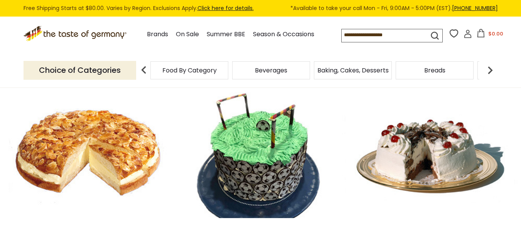 The width and height of the screenshot is (521, 247). I want to click on div: Free Shipping Starts at $80.00. Varies by Region. Exclusions Apply., so click(261, 8).